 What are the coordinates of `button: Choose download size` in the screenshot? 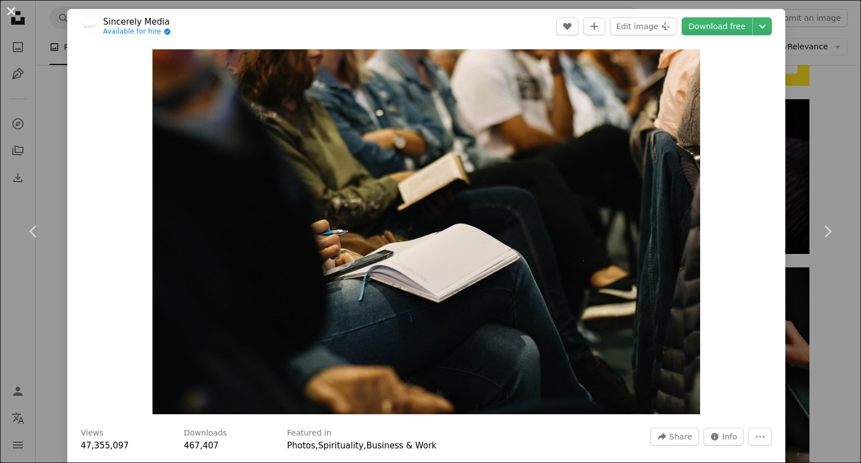 It's located at (762, 26).